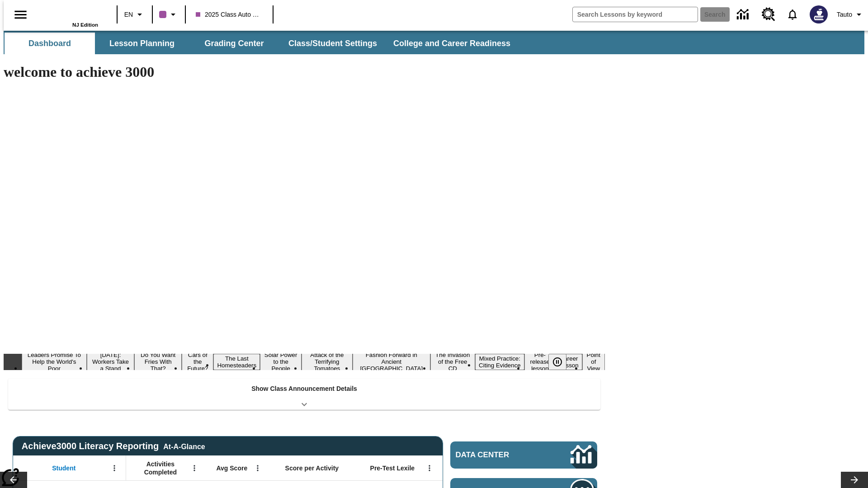 The image size is (868, 488). What do you see at coordinates (819, 15) in the screenshot?
I see `button: Select a new avatar` at bounding box center [819, 15].